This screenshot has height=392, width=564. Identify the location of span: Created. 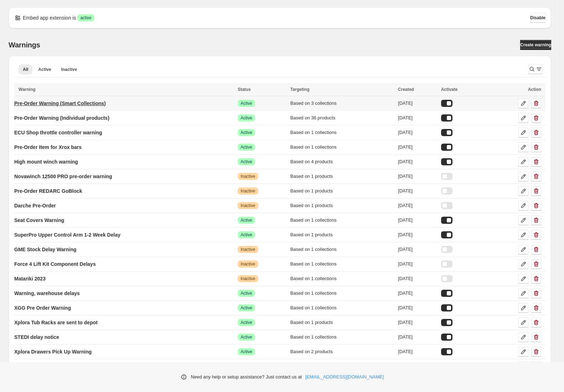
(406, 90).